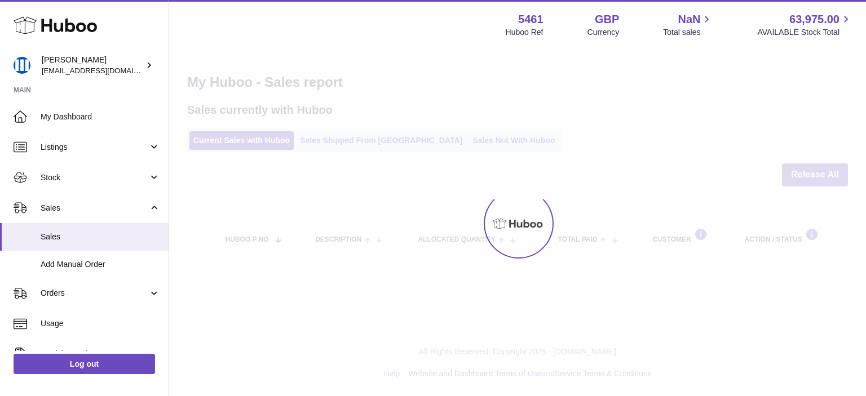 This screenshot has height=396, width=866. What do you see at coordinates (94, 293) in the screenshot?
I see `span: Orders` at bounding box center [94, 293].